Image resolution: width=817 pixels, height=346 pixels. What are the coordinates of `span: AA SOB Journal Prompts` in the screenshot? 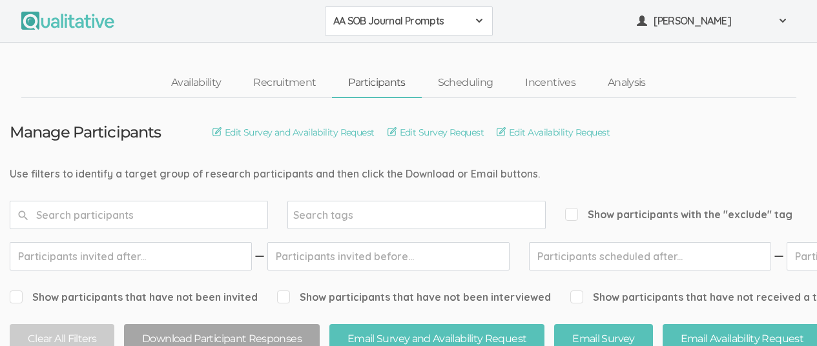 It's located at (400, 21).